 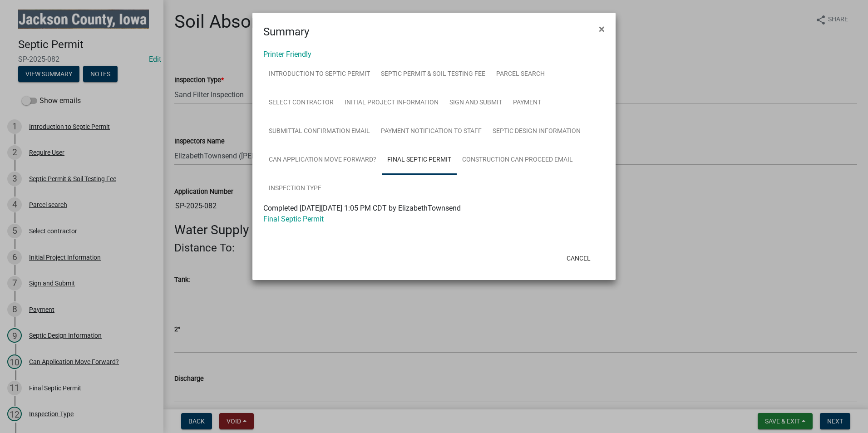 What do you see at coordinates (579, 258) in the screenshot?
I see `button: Cancel` at bounding box center [579, 258].